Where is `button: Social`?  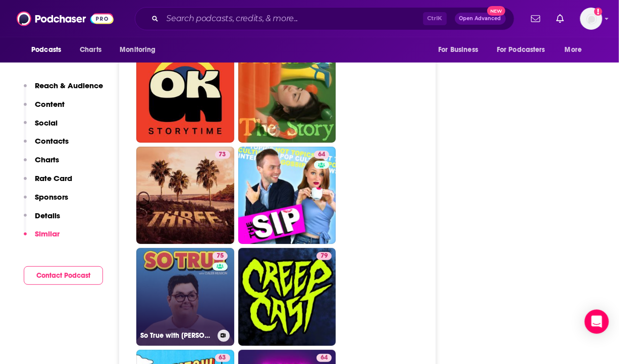 button: Social is located at coordinates (40, 127).